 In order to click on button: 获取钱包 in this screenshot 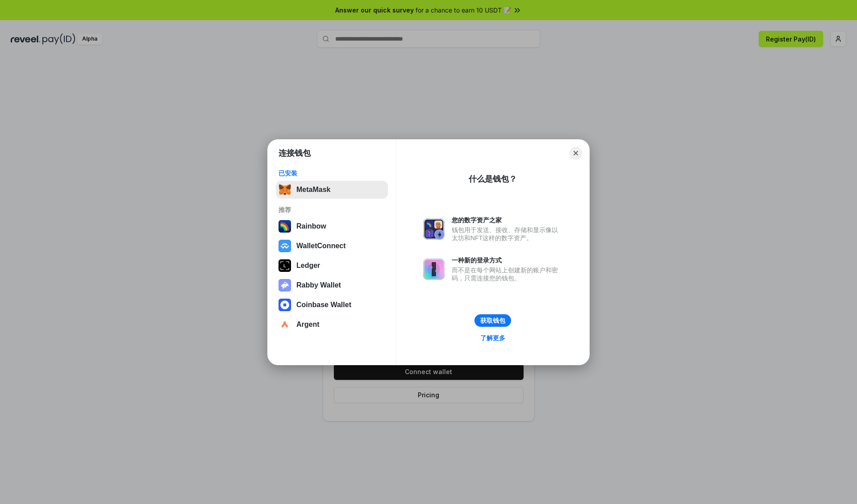, I will do `click(493, 320)`.